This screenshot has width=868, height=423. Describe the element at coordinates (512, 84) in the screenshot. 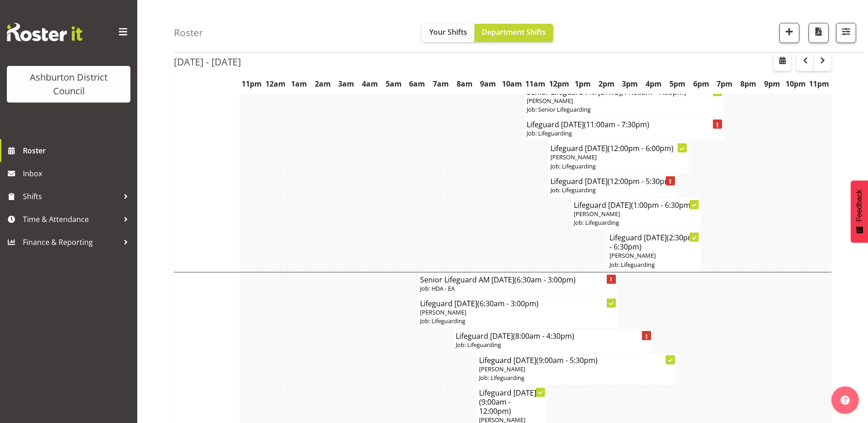

I see `th: 10am` at that location.